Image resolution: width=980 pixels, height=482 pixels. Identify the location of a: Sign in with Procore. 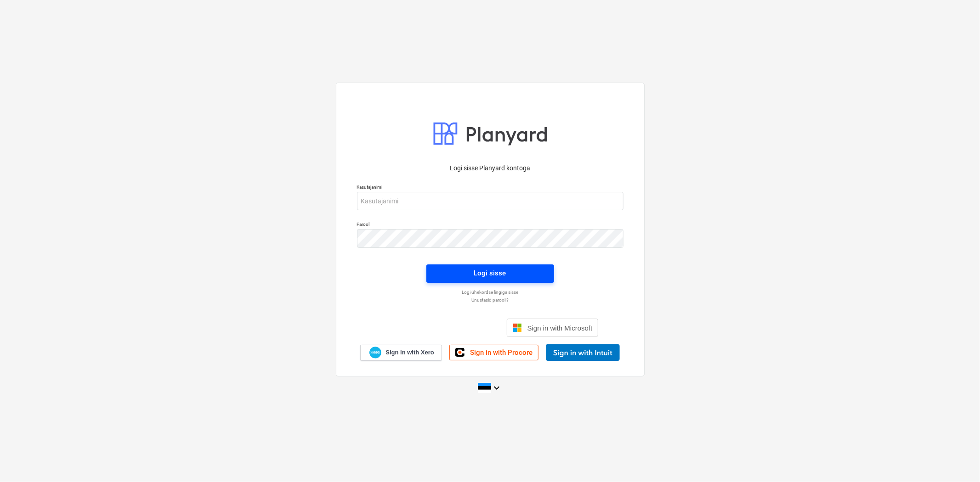
(494, 353).